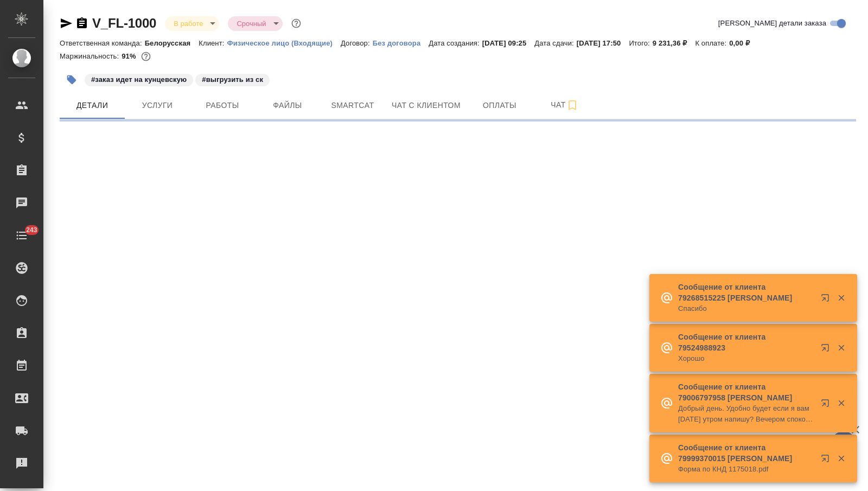 The height and width of the screenshot is (491, 868). What do you see at coordinates (90, 56) in the screenshot?
I see `p: Маржинальность:` at bounding box center [90, 56].